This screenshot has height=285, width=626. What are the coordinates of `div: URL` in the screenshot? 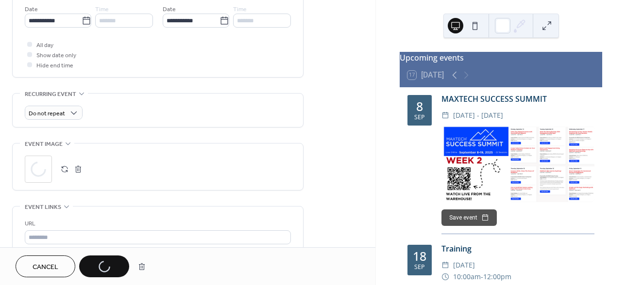 It's located at (157, 224).